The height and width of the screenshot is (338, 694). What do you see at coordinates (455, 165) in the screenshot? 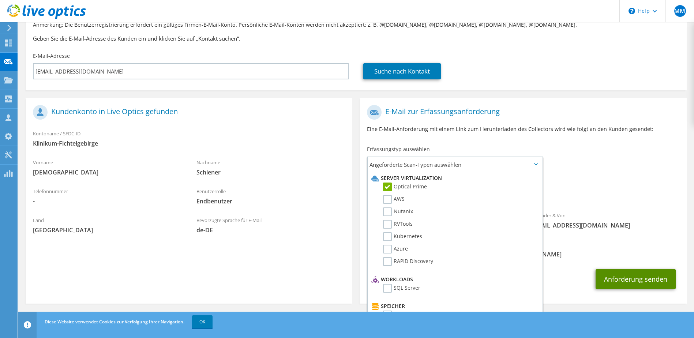
I see `span: Angeforderte Scan-Typen auswählen` at bounding box center [455, 165].